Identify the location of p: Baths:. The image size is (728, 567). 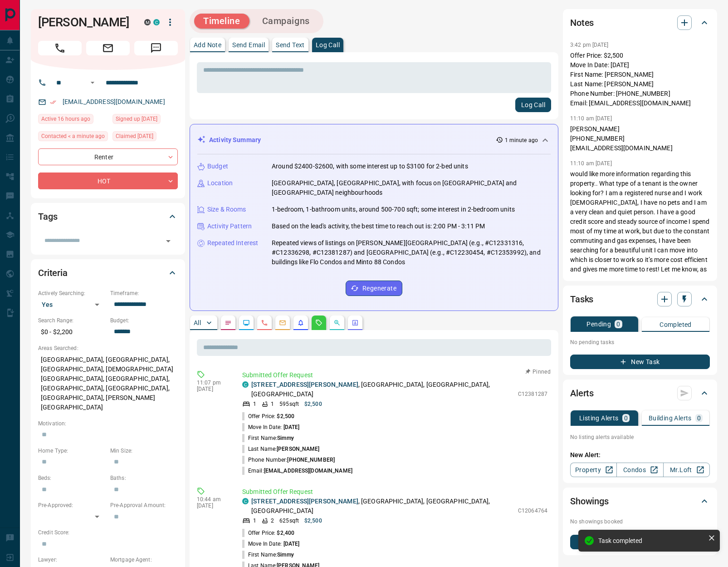
(144, 478).